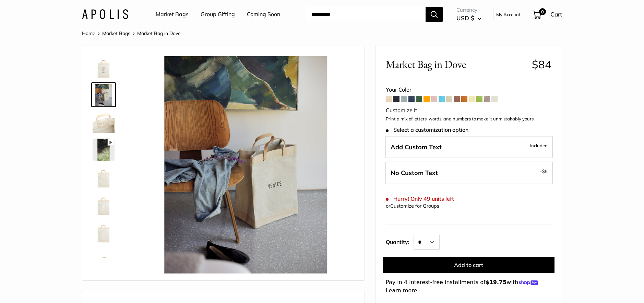 Image resolution: width=644 pixels, height=303 pixels. What do you see at coordinates (541, 64) in the screenshot?
I see `span: $84` at bounding box center [541, 64].